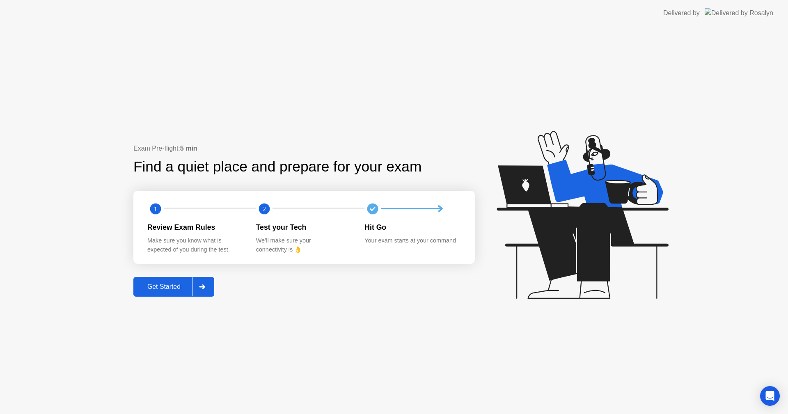  Describe the element at coordinates (189, 148) in the screenshot. I see `b: 5 min` at that location.